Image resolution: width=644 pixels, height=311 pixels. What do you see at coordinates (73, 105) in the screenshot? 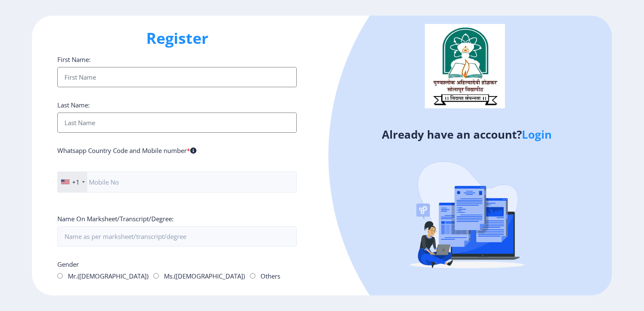
I see `label: Last Name:` at bounding box center [73, 105].